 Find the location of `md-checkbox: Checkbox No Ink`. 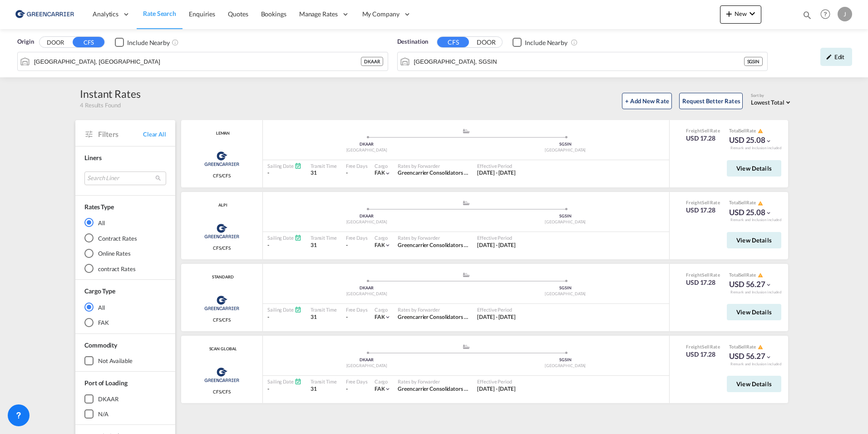

md-checkbox: Checkbox No Ink is located at coordinates (540, 42).